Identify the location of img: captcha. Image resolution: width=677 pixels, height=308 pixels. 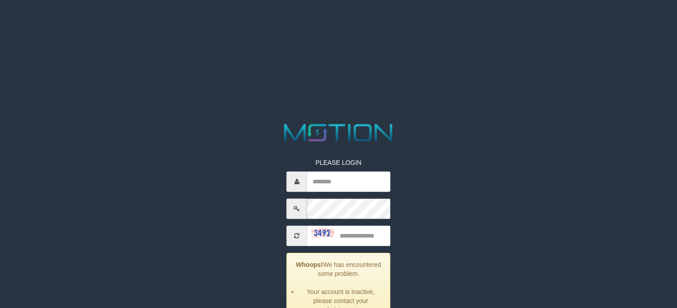
(323, 233).